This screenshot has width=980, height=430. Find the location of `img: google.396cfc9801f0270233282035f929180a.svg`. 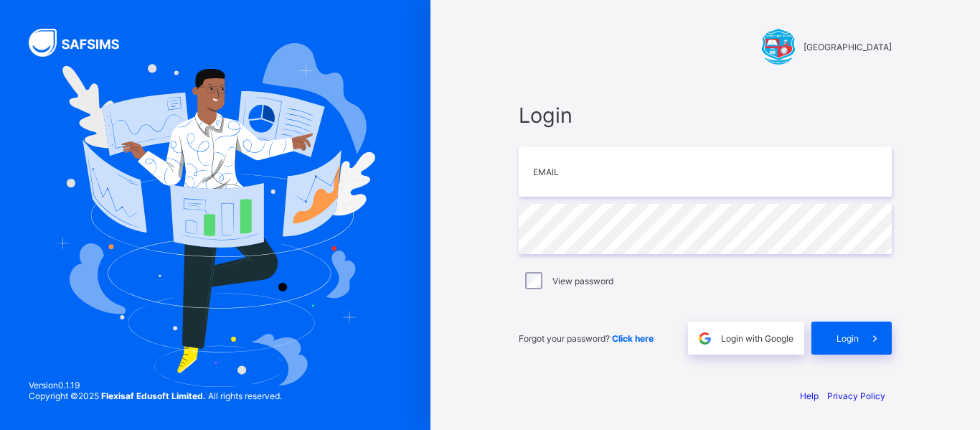

img: google.396cfc9801f0270233282035f929180a.svg is located at coordinates (705, 338).